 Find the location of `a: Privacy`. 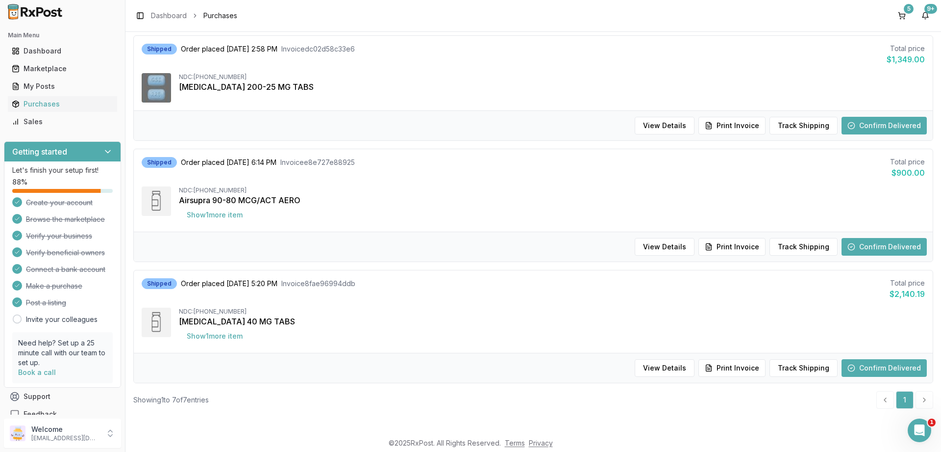

a: Privacy is located at coordinates (541, 442).